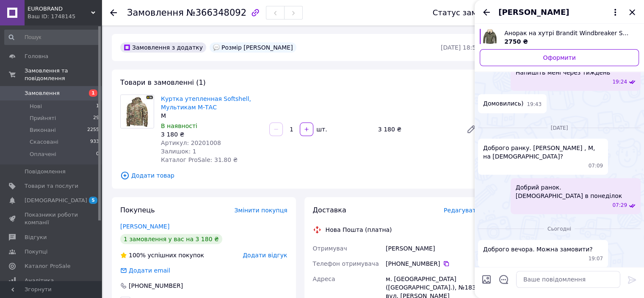  I want to click on span: Телефон отримувача, so click(346, 264).